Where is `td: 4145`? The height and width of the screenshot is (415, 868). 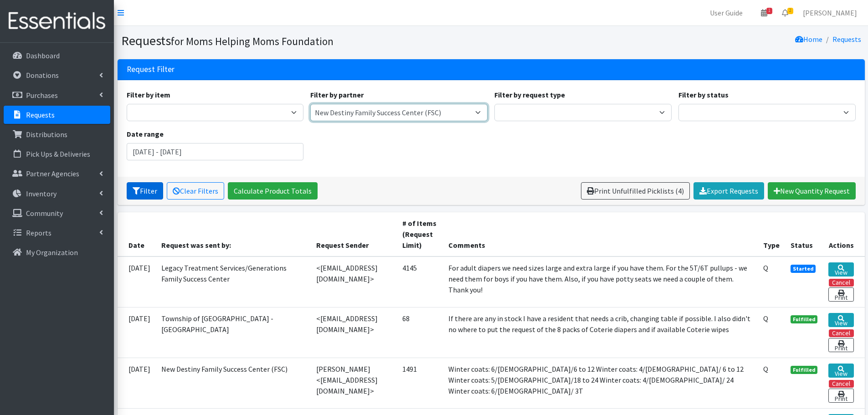
td: 4145 is located at coordinates (419, 282).